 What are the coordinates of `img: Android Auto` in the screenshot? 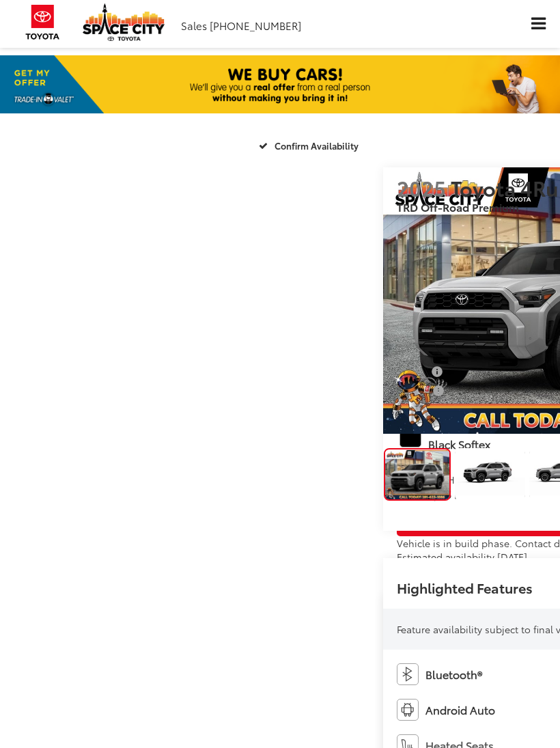 It's located at (408, 710).